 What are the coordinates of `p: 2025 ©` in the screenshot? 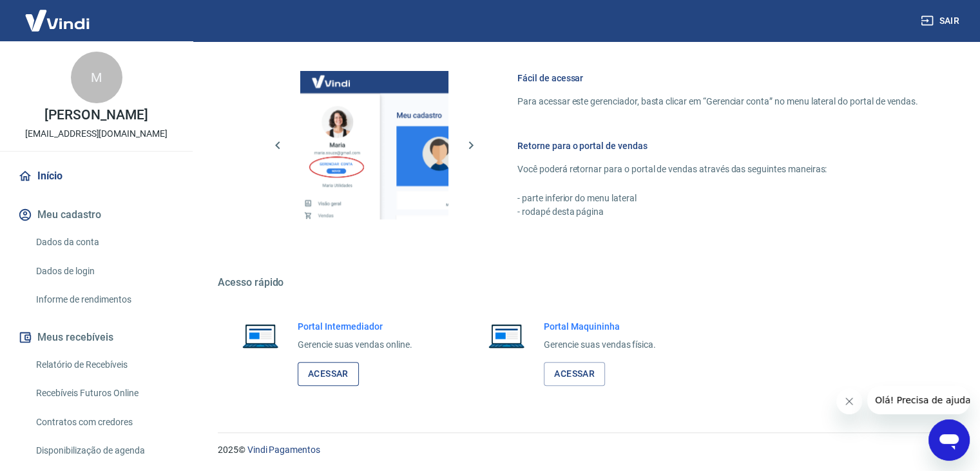 It's located at (583, 449).